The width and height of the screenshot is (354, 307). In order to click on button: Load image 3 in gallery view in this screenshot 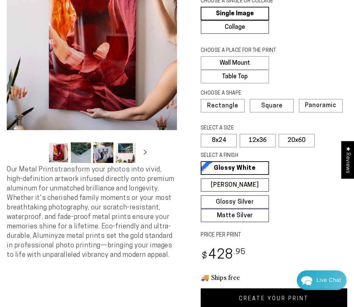, I will do `click(103, 152)`.